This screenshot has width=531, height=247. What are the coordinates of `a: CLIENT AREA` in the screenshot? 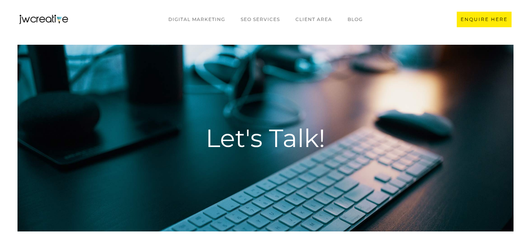 It's located at (313, 19).